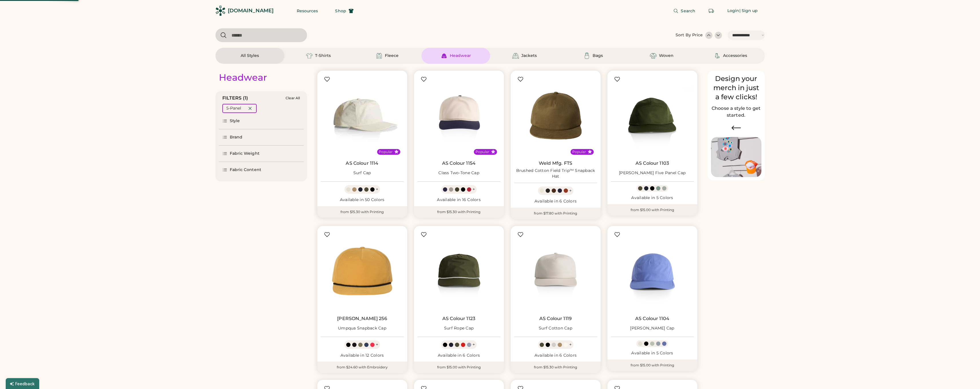 Image resolution: width=980 pixels, height=389 pixels. Describe the element at coordinates (362, 163) in the screenshot. I see `a: AS Colour 1114` at that location.